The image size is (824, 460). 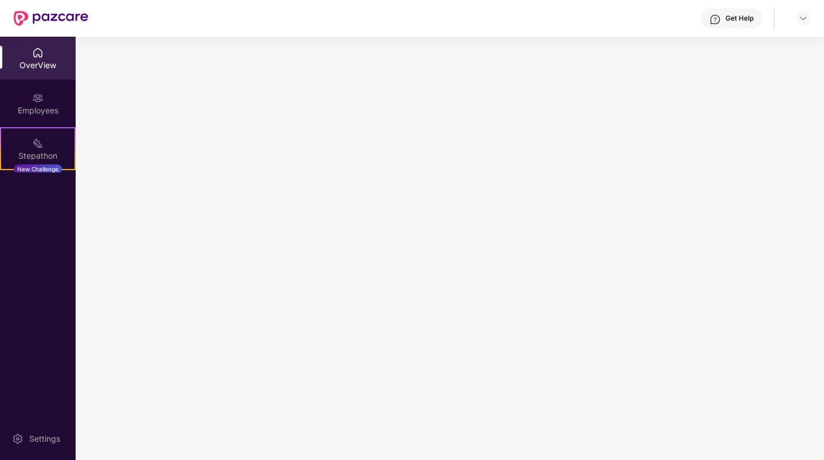 I want to click on img: New Pazcare Logo, so click(x=51, y=18).